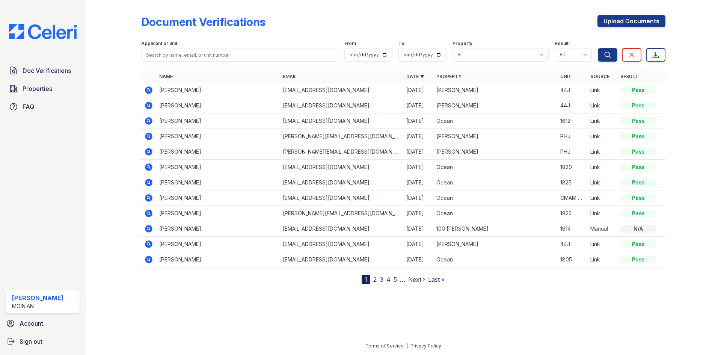 Image resolution: width=721 pixels, height=355 pixels. What do you see at coordinates (366, 279) in the screenshot?
I see `div: 1` at bounding box center [366, 279].